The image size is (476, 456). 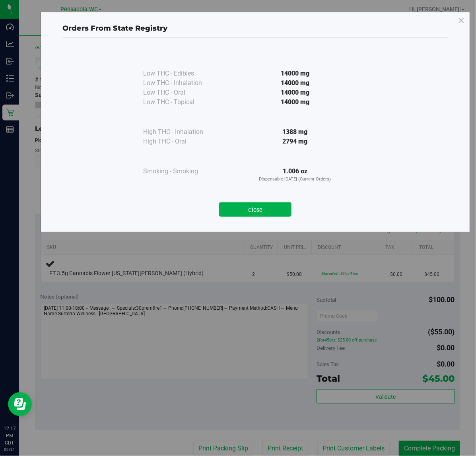 What do you see at coordinates (183, 132) in the screenshot?
I see `div: High THC - Inhalation` at bounding box center [183, 132].